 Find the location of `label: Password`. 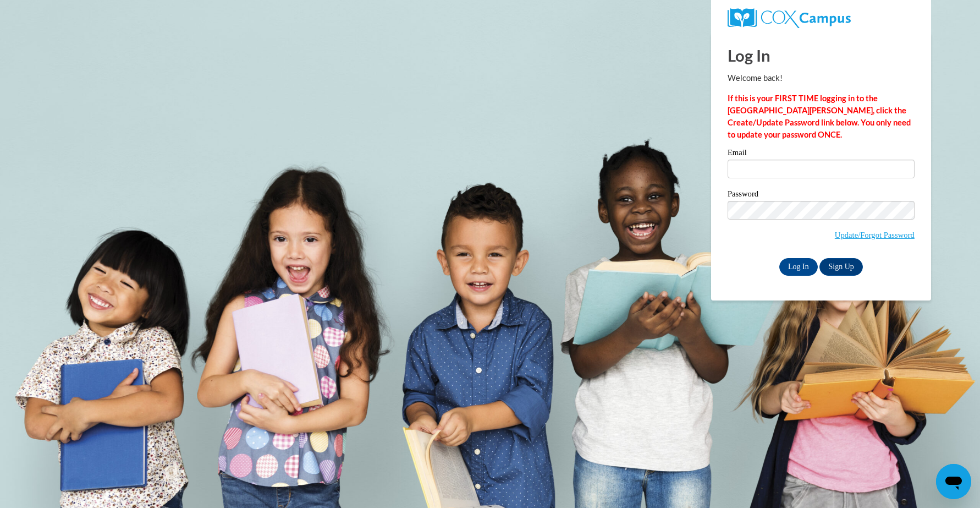

label: Password is located at coordinates (821, 195).